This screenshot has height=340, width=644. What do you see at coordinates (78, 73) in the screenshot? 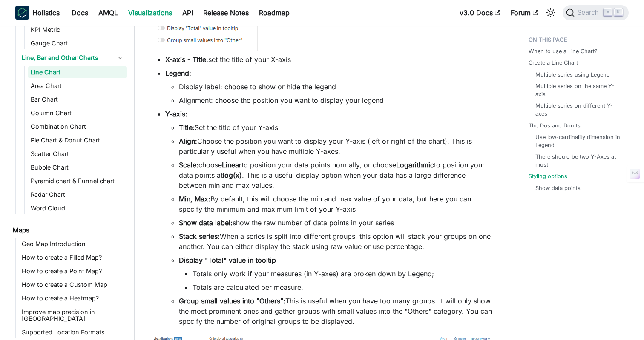
I see `a: Line Chart` at bounding box center [78, 73].